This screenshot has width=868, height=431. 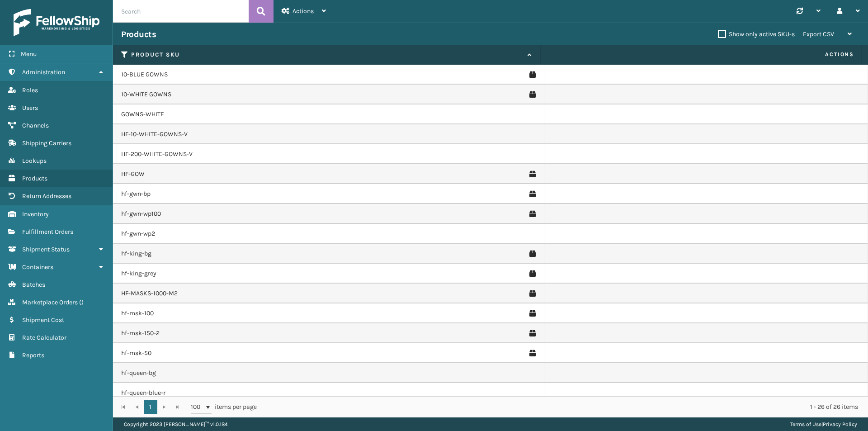 What do you see at coordinates (35, 214) in the screenshot?
I see `span: Inventory` at bounding box center [35, 214].